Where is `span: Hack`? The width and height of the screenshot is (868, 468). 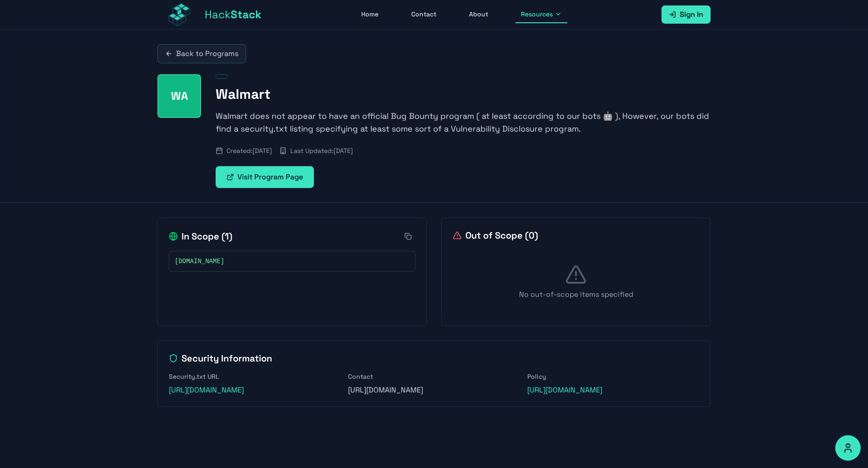
span: Hack is located at coordinates (233, 14).